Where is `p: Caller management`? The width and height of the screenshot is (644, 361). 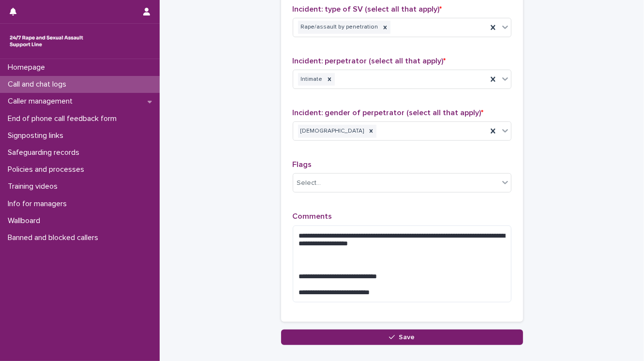 p: Caller management is located at coordinates (42, 101).